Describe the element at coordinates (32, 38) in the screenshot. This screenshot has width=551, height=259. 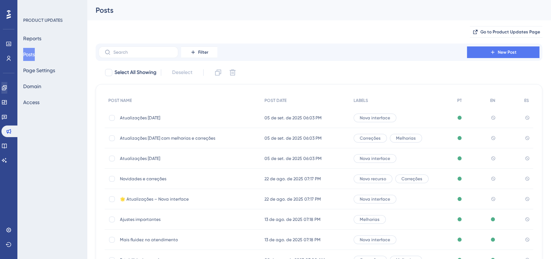
I see `button: Reports` at that location.